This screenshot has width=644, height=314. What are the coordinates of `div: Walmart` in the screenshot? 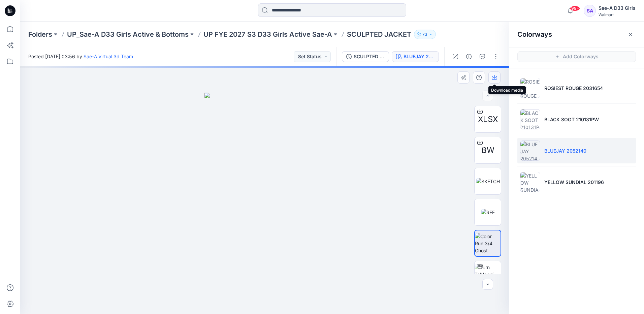 It's located at (617, 14).